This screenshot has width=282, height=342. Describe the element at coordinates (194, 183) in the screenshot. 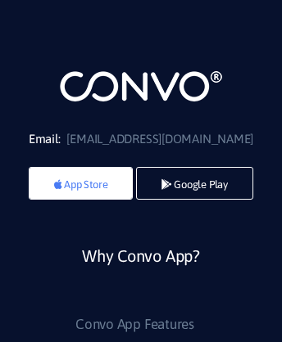

I see `a: Google Play` at that location.